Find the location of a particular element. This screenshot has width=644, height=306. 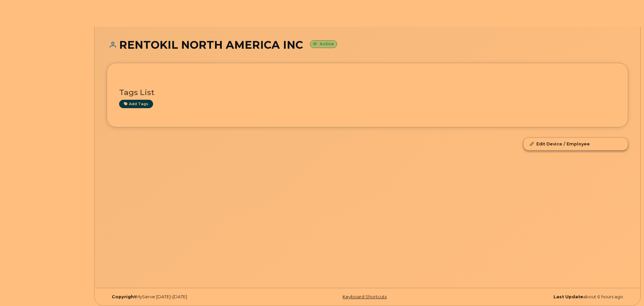

h1: RENTOKIL NORTH AMERICA INC is located at coordinates (367, 45).